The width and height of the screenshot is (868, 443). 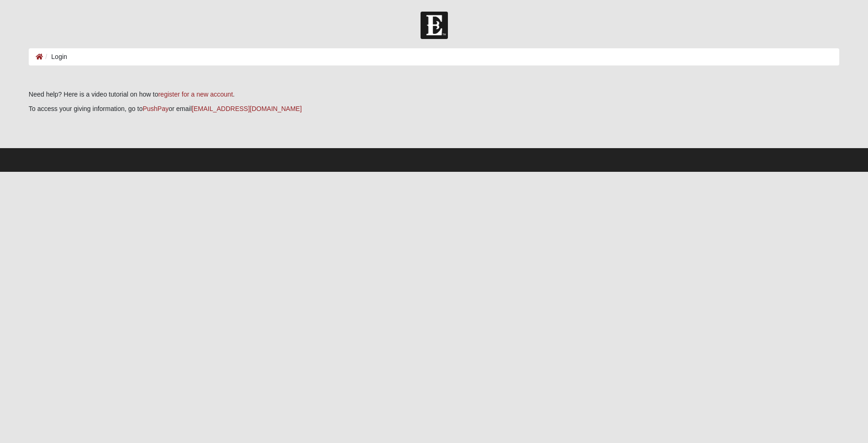 I want to click on a: PushPay, so click(x=156, y=109).